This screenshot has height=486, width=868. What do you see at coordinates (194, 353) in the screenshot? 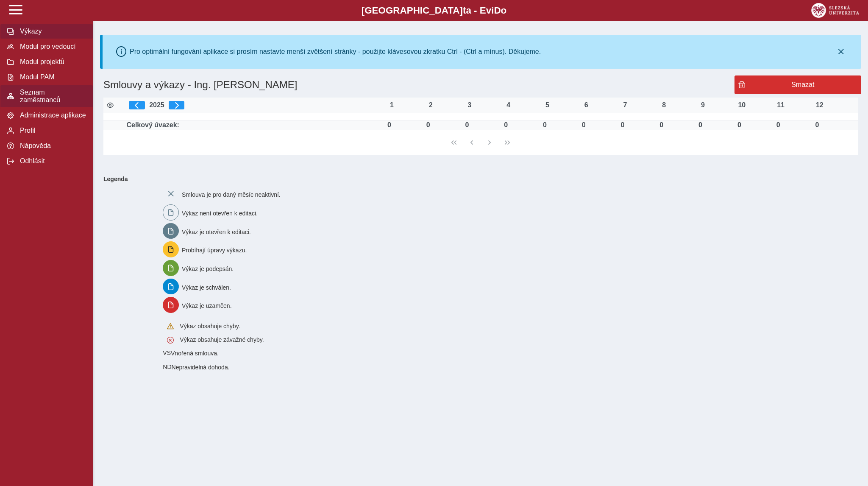
I see `span: Vnořená smlouva.` at bounding box center [194, 353].